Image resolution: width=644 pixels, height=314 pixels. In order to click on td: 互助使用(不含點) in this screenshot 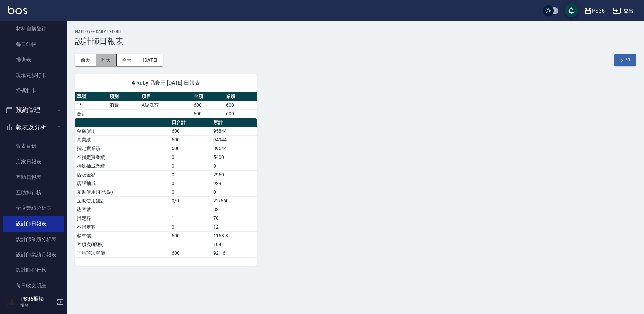, I will do `click(122, 192)`.